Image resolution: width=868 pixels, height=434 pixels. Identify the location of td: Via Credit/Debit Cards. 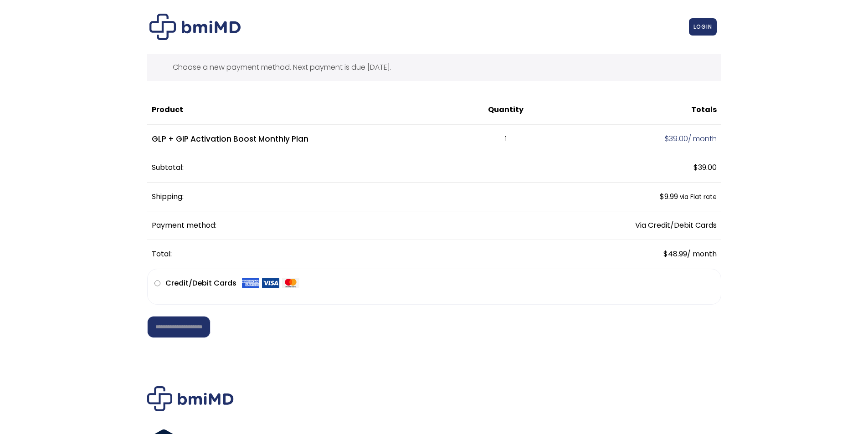
(634, 225).